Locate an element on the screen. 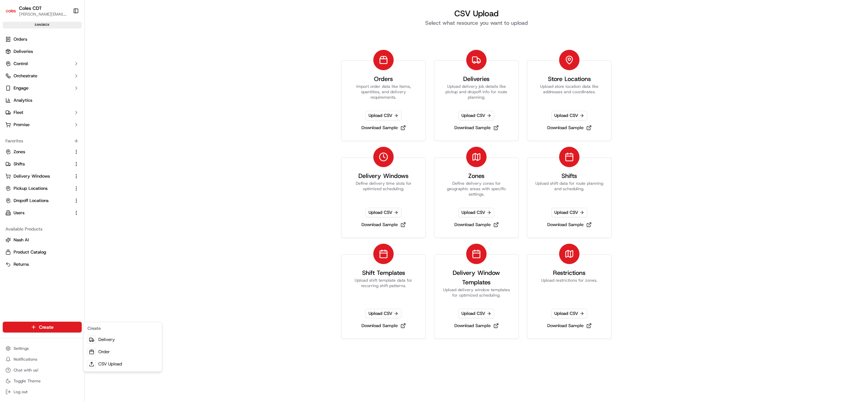 The image size is (868, 402). span: Control is located at coordinates (20, 64).